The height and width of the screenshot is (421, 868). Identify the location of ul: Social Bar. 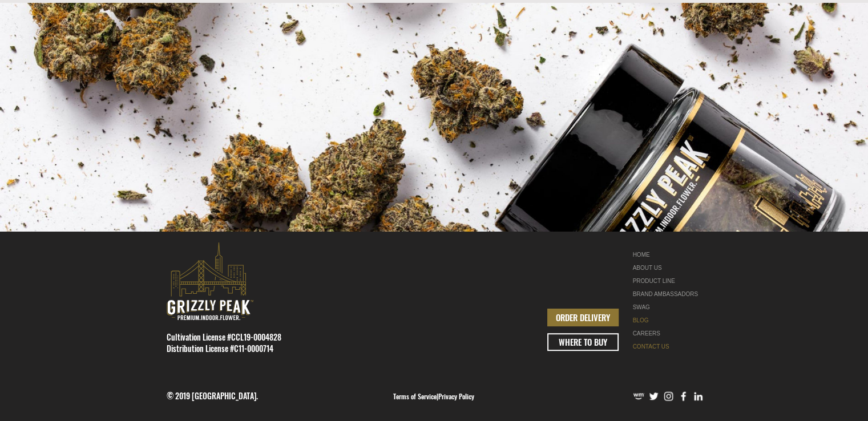
(668, 396).